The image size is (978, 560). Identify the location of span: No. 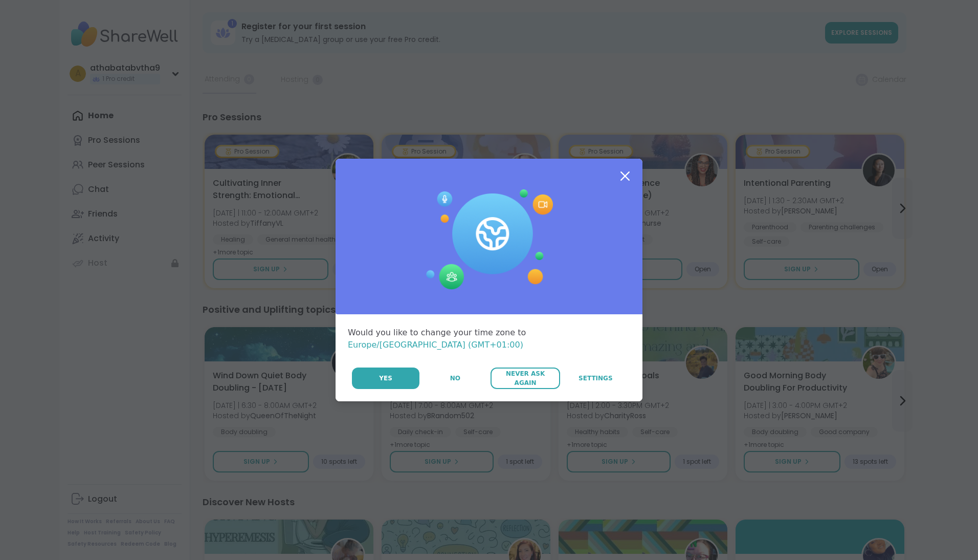
(455, 378).